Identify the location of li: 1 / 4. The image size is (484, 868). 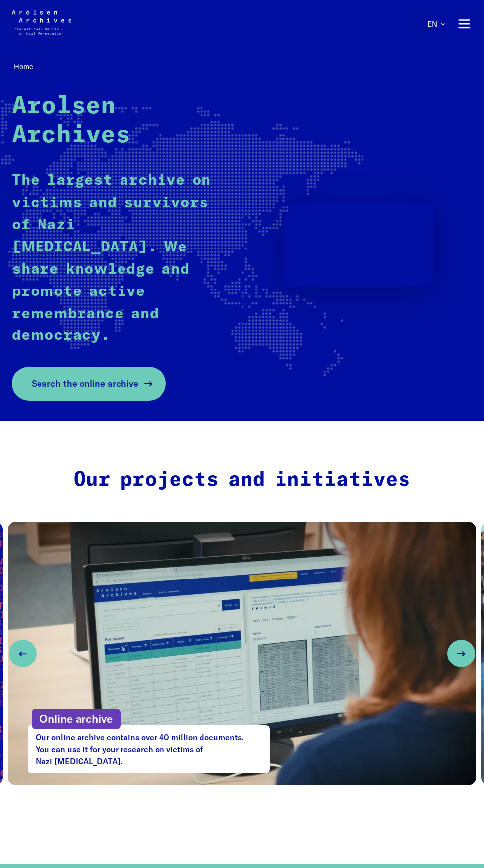
(242, 653).